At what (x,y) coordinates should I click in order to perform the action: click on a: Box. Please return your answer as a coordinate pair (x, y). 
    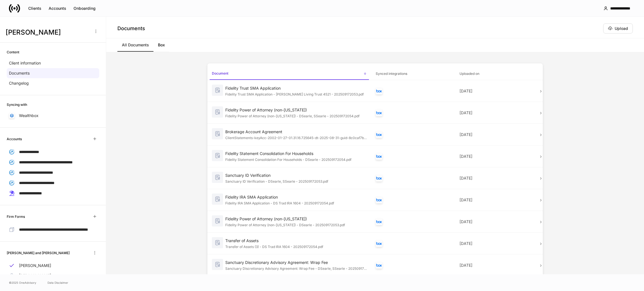
    Looking at the image, I should click on (161, 45).